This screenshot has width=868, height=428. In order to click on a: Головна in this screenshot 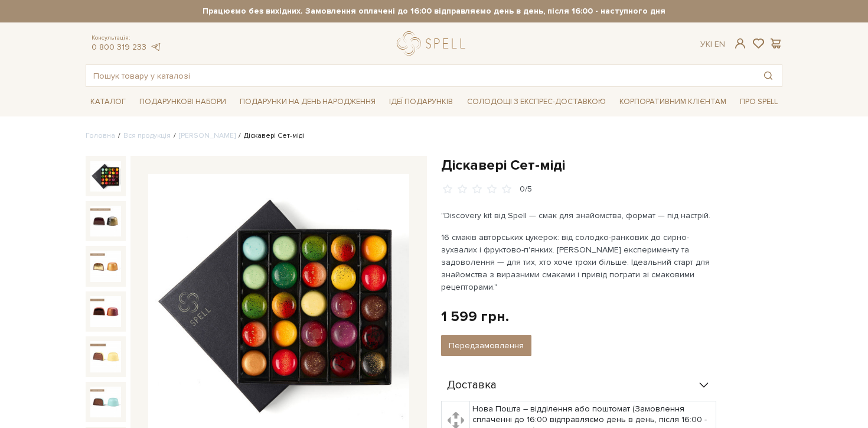, I will do `click(101, 135)`.